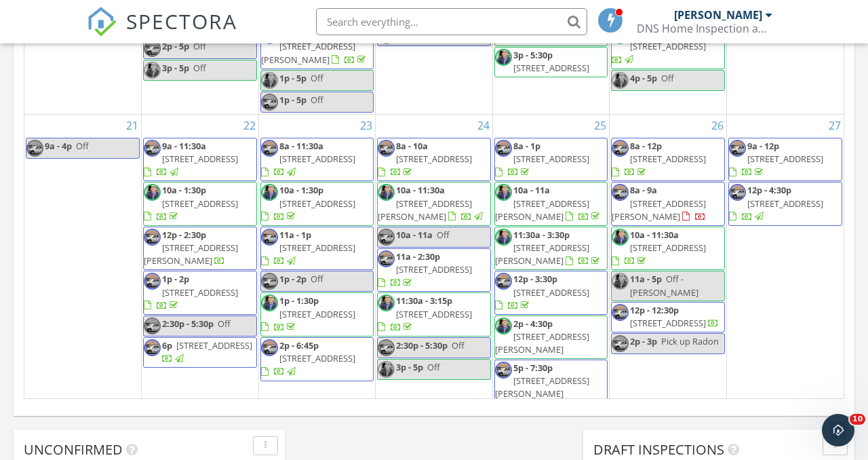 This screenshot has width=868, height=460. What do you see at coordinates (541, 235) in the screenshot?
I see `span: 11:30a - 3:30p` at bounding box center [541, 235].